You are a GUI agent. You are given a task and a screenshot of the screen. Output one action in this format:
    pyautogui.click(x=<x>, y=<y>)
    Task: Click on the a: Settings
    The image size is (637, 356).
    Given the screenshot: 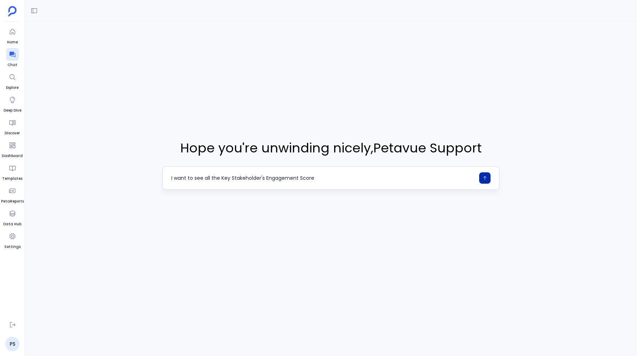 What is the action you would take?
    pyautogui.click(x=12, y=240)
    